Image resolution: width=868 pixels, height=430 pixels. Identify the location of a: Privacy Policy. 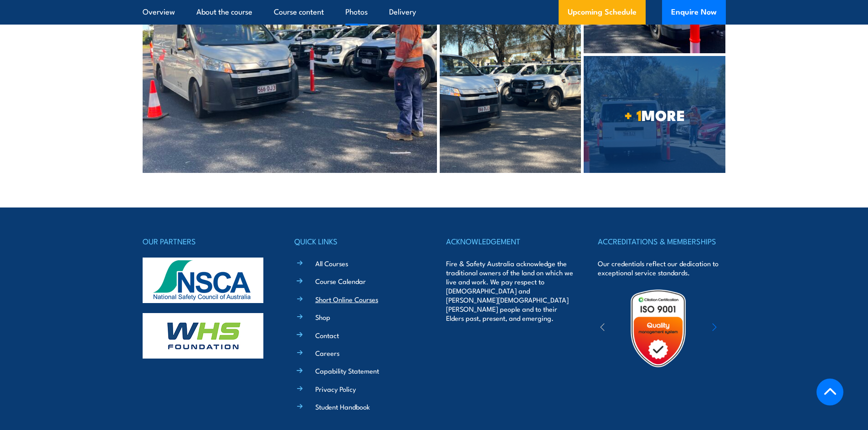
(335, 389).